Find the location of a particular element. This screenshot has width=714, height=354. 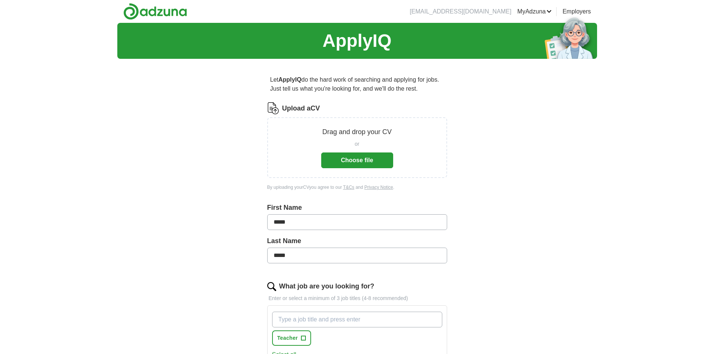

span: or is located at coordinates (357, 144).